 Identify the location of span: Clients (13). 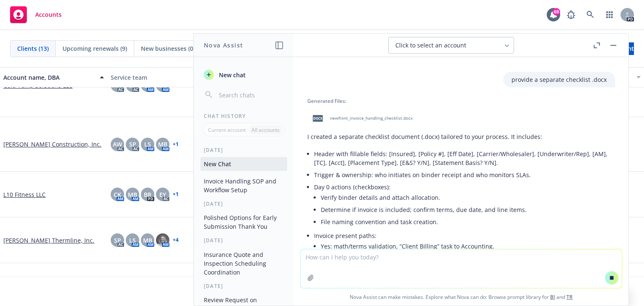
(32, 48).